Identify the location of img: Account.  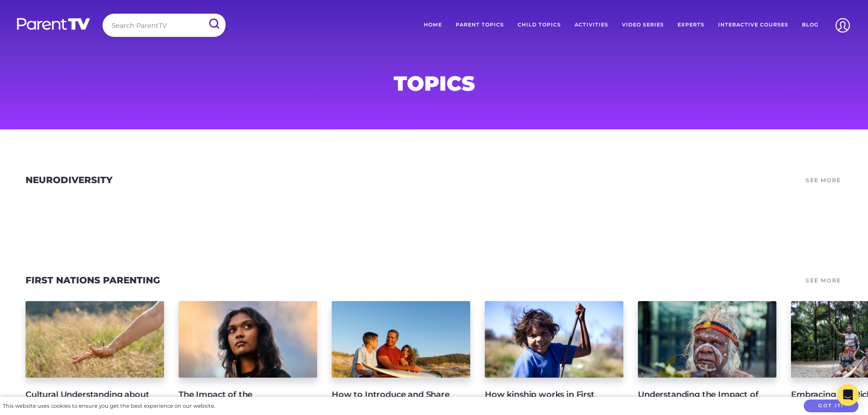
(842, 25).